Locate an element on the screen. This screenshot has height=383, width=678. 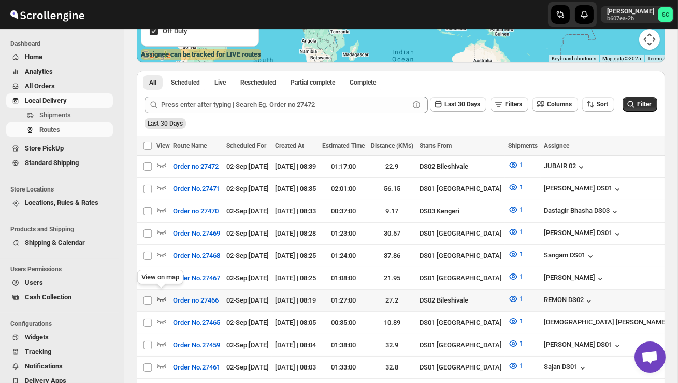
span: Dashboard is located at coordinates (64, 44).